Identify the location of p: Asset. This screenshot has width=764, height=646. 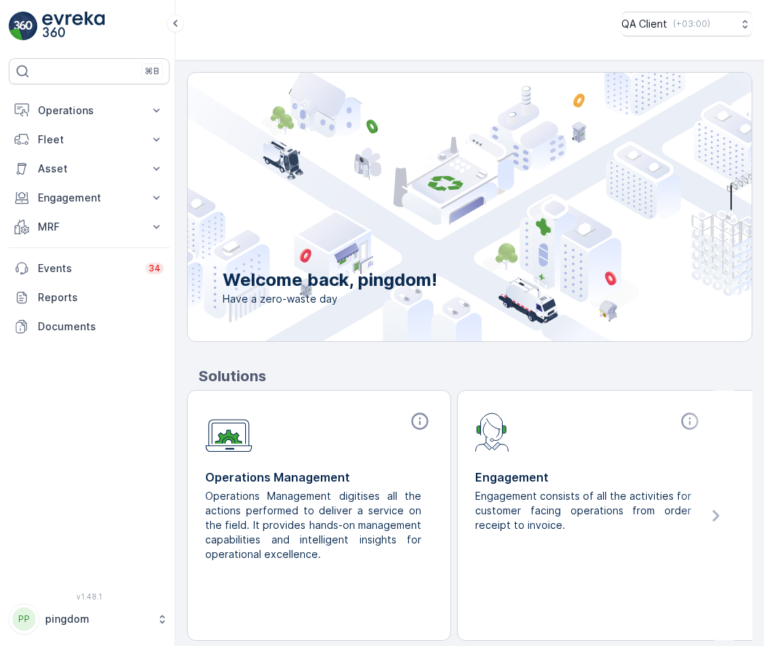
(89, 169).